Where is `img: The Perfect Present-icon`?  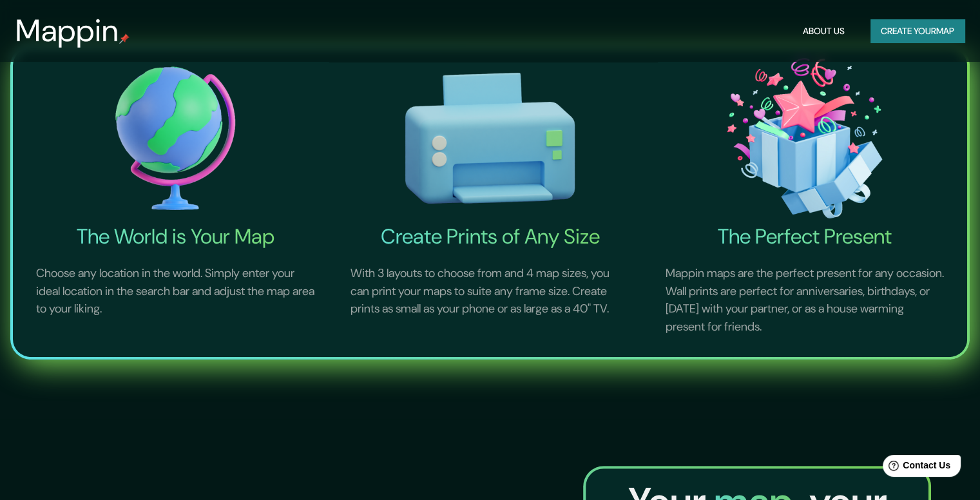
img: The Perfect Present-icon is located at coordinates (805, 138).